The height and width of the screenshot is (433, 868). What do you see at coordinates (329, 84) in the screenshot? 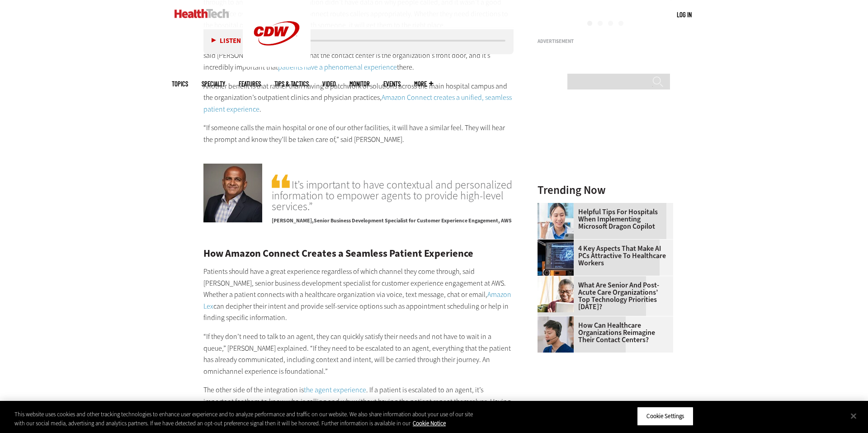
I see `a: Video` at bounding box center [329, 84].